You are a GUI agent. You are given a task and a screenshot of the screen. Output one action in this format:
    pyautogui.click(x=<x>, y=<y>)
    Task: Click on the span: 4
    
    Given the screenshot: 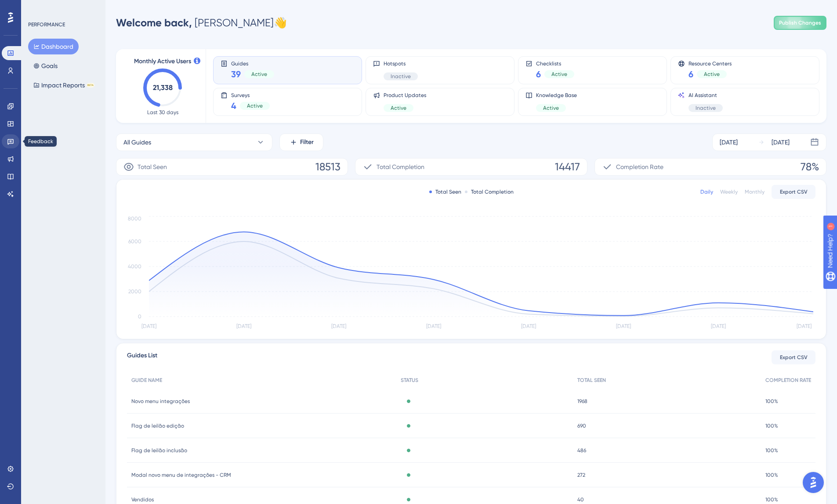 What is the action you would take?
    pyautogui.click(x=234, y=106)
    